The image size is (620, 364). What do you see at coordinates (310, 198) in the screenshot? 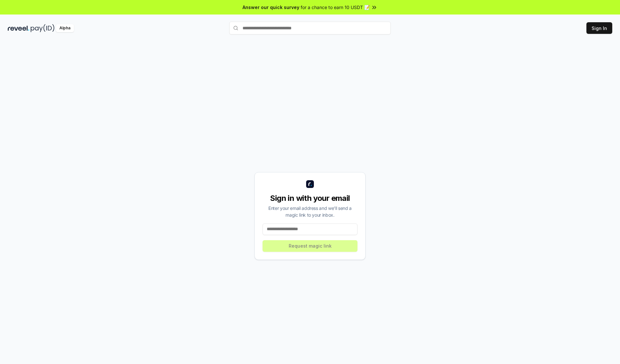
I see `div: Sign in with your email` at bounding box center [310, 198].